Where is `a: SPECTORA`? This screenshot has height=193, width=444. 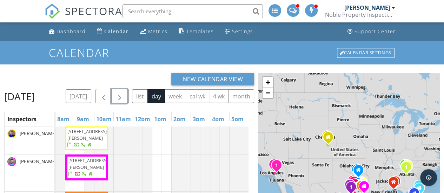
a: SPECTORA is located at coordinates (84, 17).